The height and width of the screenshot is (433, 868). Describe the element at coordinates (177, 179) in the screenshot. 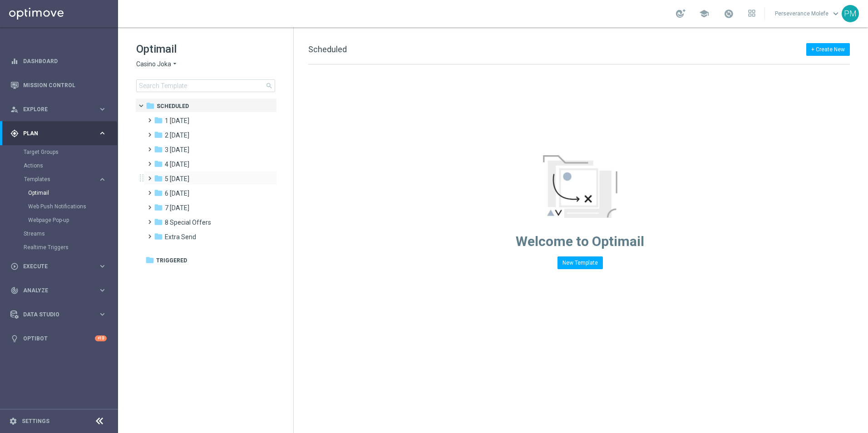

I see `span: 5 Saturday` at that location.